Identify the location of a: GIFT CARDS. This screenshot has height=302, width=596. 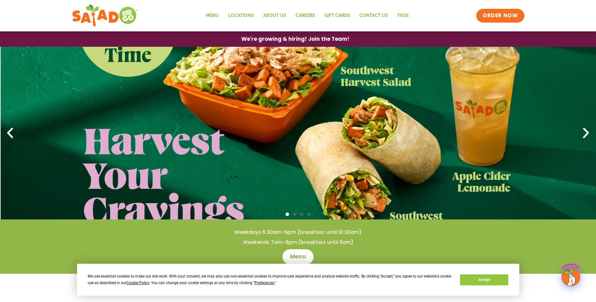
(337, 16).